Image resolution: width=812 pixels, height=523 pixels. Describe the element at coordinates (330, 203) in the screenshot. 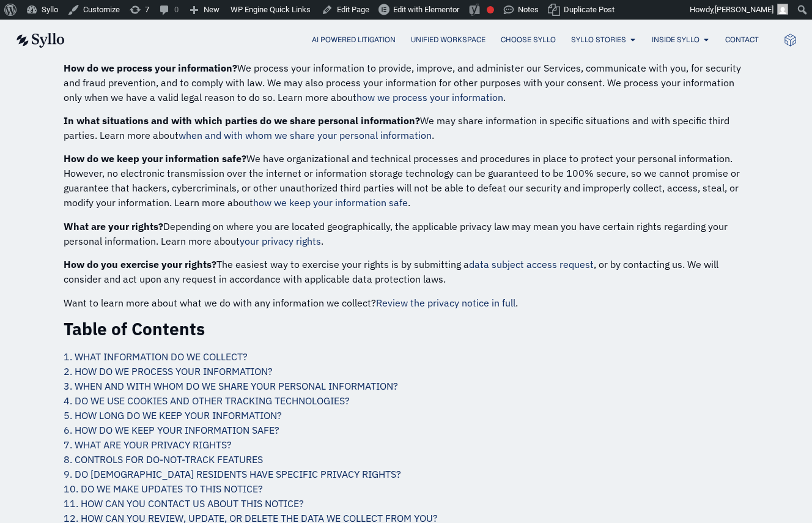

I see `a: how we keep your information safe` at that location.